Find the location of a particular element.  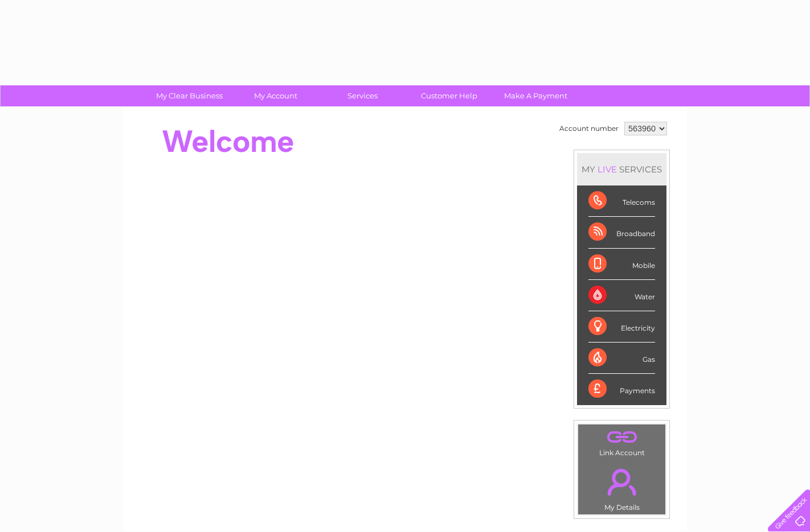

div: Gas is located at coordinates (621, 358).